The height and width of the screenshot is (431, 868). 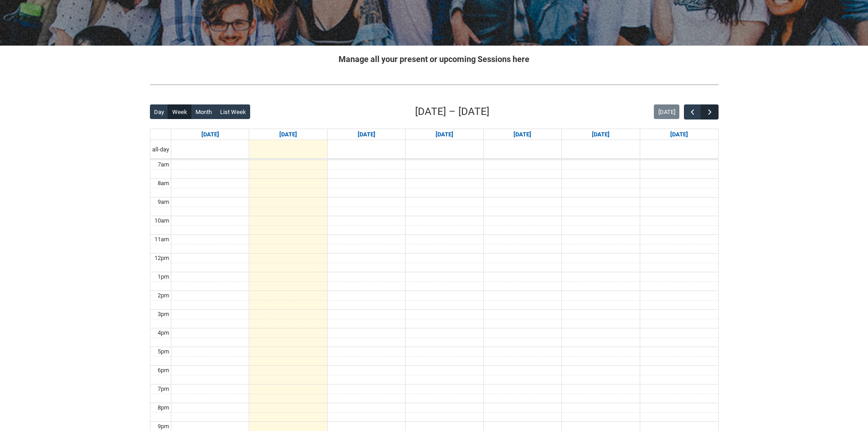 What do you see at coordinates (601, 134) in the screenshot?
I see `a: Go to September 12, 2025` at bounding box center [601, 134].